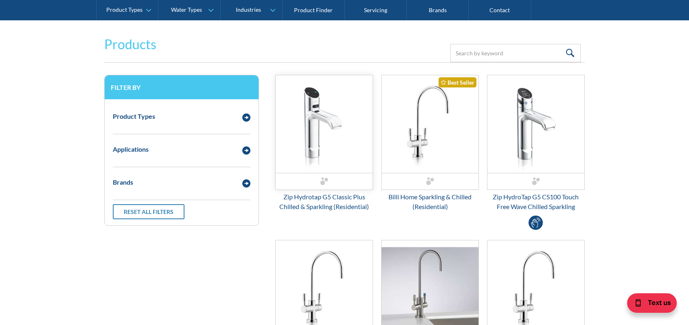 The image size is (689, 325). I want to click on h3: Filter by, so click(182, 87).